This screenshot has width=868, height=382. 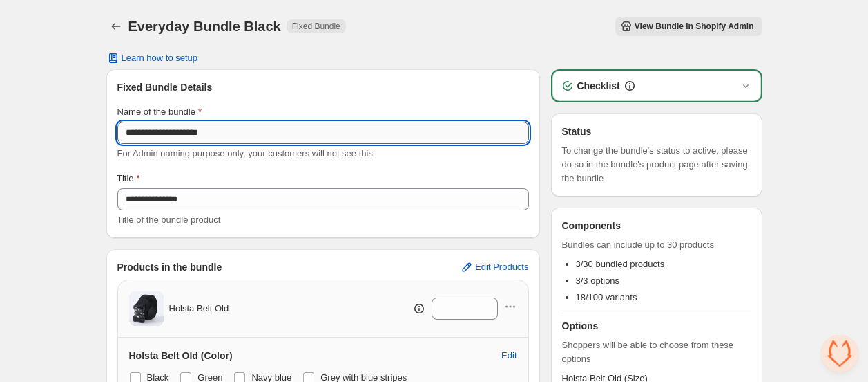 What do you see at coordinates (170, 267) in the screenshot?
I see `h3: Products in the bundle` at bounding box center [170, 267].